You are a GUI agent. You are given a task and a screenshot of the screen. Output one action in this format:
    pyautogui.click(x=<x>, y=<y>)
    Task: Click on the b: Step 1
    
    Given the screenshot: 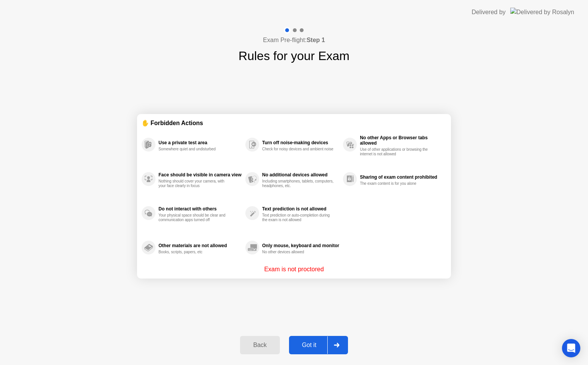 What is the action you would take?
    pyautogui.click(x=316, y=40)
    